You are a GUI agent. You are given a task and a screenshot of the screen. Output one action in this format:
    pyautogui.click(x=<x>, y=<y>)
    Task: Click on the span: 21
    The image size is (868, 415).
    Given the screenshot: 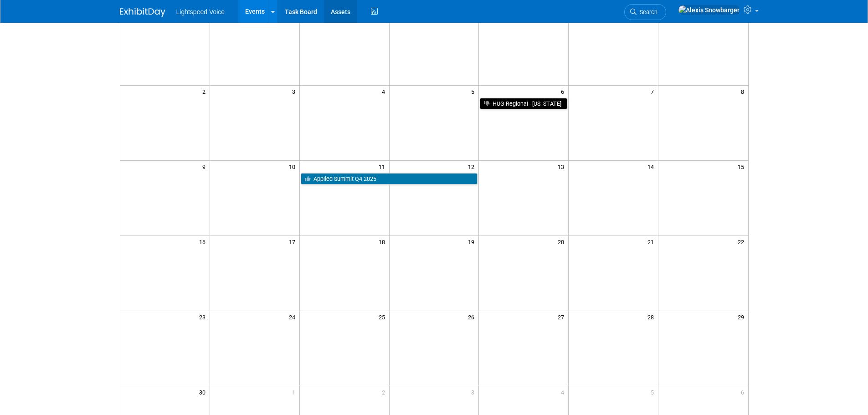 What is the action you would take?
    pyautogui.click(x=652, y=242)
    